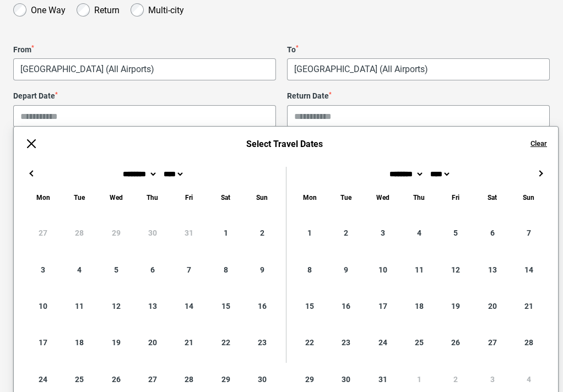 The image size is (563, 392). Describe the element at coordinates (153, 233) in the screenshot. I see `div: 30` at that location.